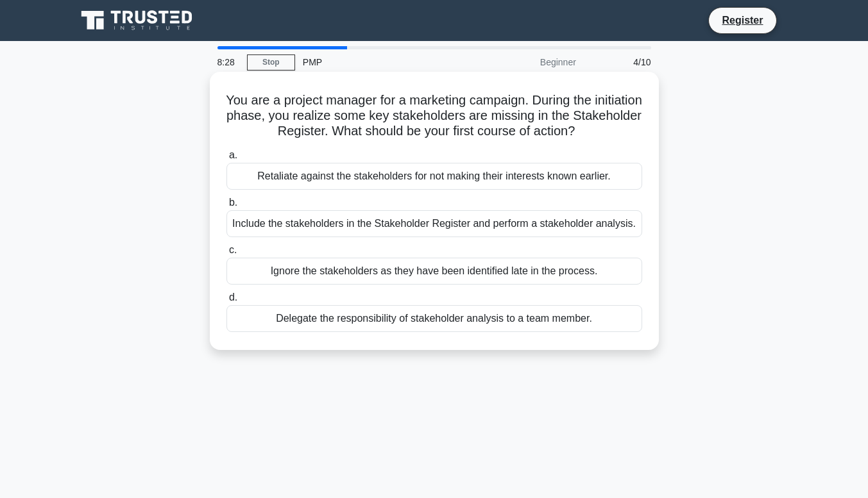  I want to click on div: Ignore the stakeholders as they have been identified late in the process., so click(434, 271).